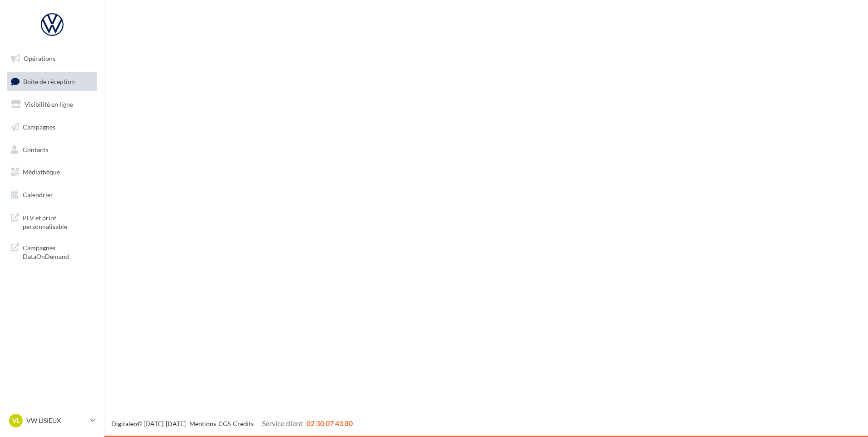  I want to click on span: VL, so click(16, 420).